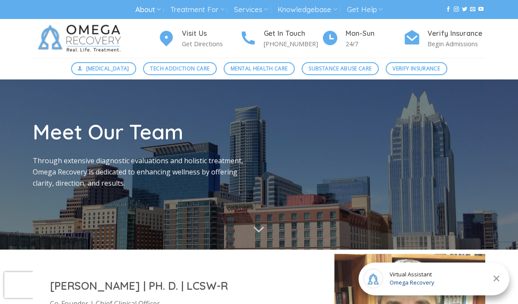 The height and width of the screenshot is (304, 518). What do you see at coordinates (445, 38) in the screenshot?
I see `a: Verify Insurance Begin Admissions` at bounding box center [445, 38].